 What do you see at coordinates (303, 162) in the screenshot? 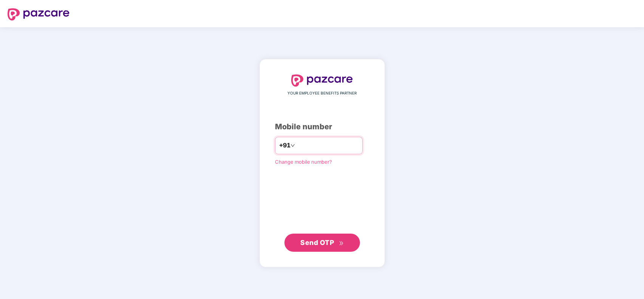
I see `a: Change mobile number?` at bounding box center [303, 162].